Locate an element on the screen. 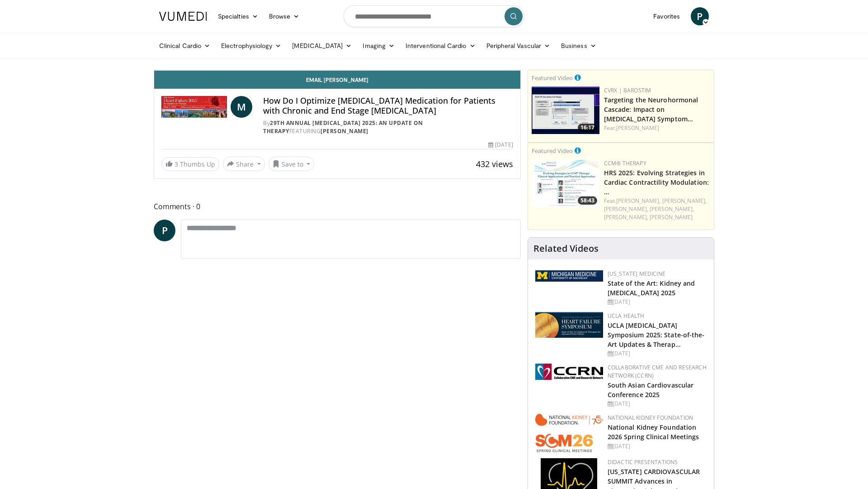 This screenshot has height=489, width=868. div: By FEATURING is located at coordinates (388, 127).